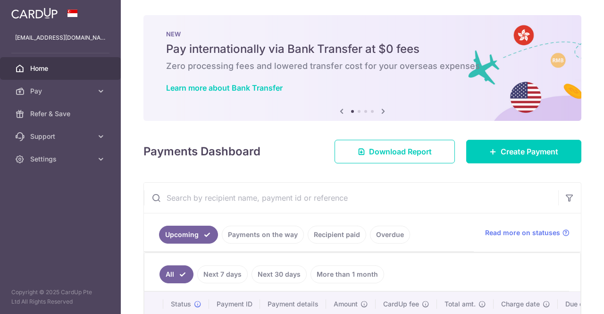 The width and height of the screenshot is (604, 314). What do you see at coordinates (222, 274) in the screenshot?
I see `a: Next 7 days` at bounding box center [222, 274].